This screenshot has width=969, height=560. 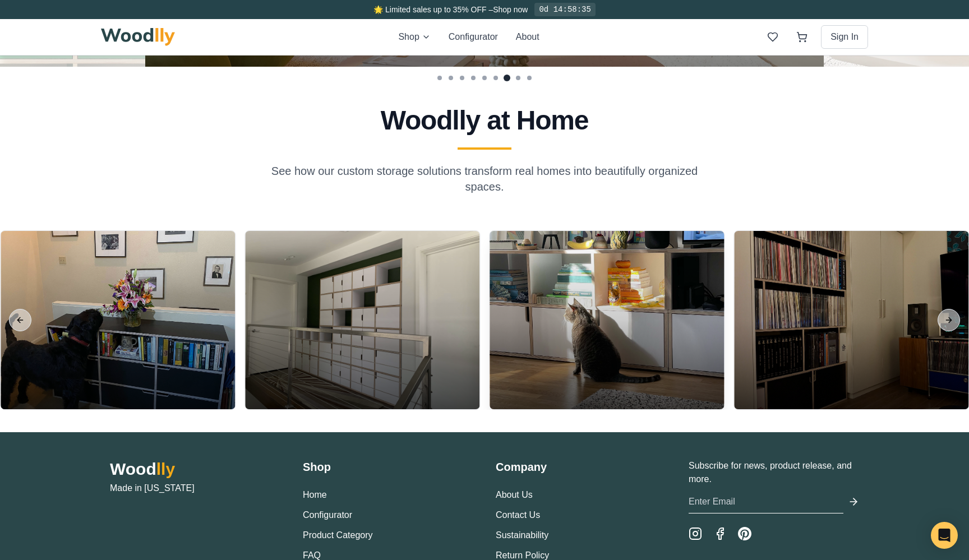 What do you see at coordinates (195, 469) in the screenshot?
I see `h2: Wood` at bounding box center [195, 469].